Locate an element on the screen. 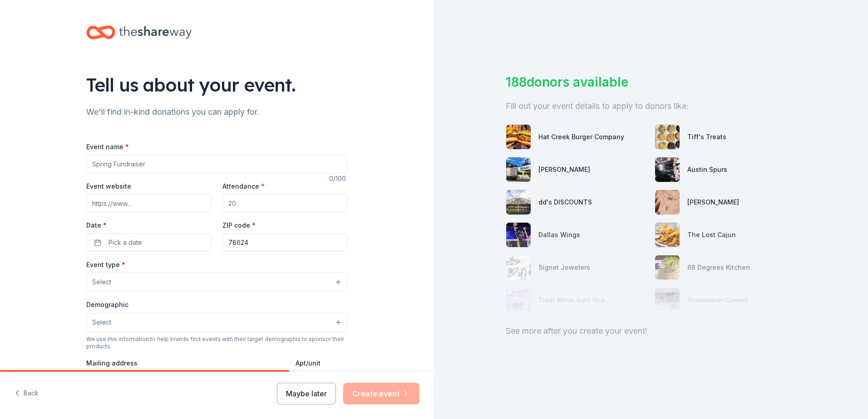 The height and width of the screenshot is (419, 868). div: We use this information to help brands find events with their target demographic to sponsor their... is located at coordinates (217, 343).